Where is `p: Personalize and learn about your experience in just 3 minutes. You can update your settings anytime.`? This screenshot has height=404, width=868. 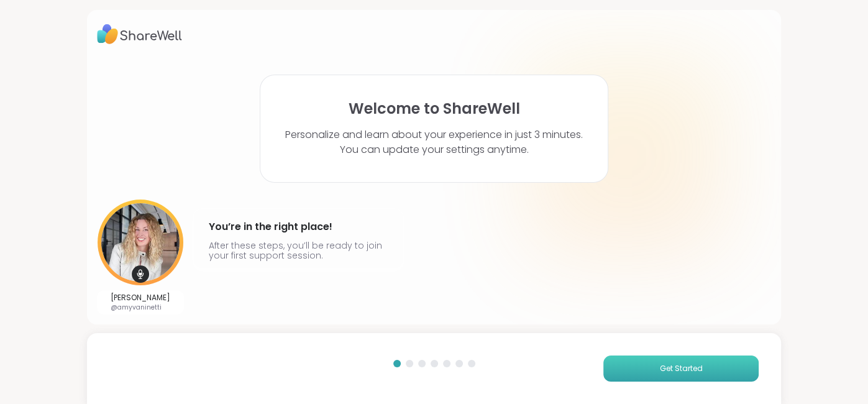 p: Personalize and learn about your experience in just 3 minutes. You can update your settings anytime. is located at coordinates (434, 142).